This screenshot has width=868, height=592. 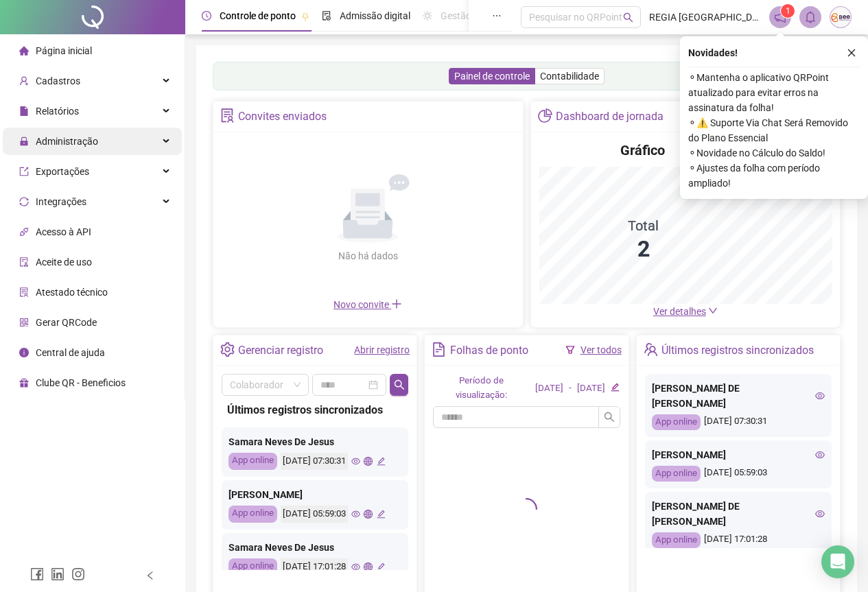 I want to click on span: solution, so click(x=227, y=116).